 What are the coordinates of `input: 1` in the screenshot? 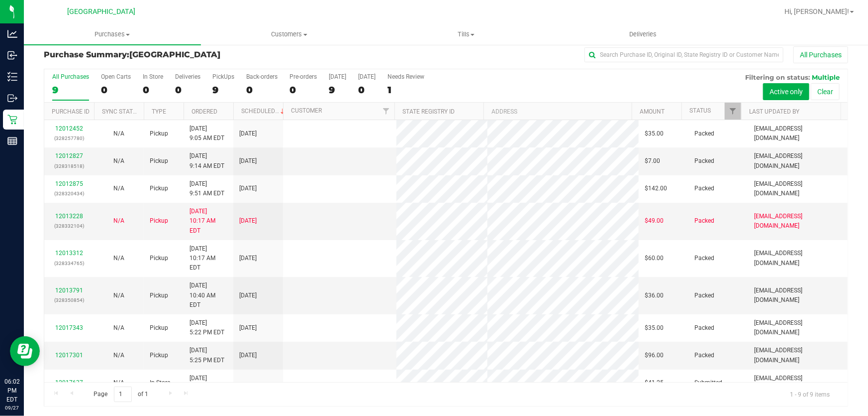 It's located at (123, 394).